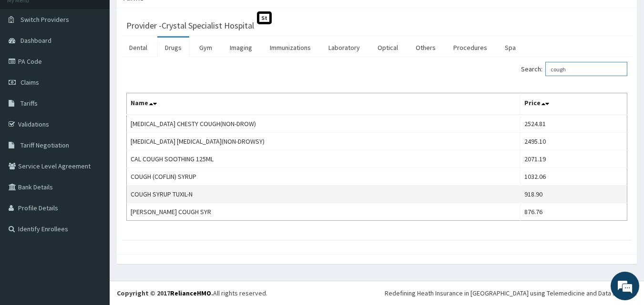  Describe the element at coordinates (28, 59) in the screenshot. I see `img: d_794563401_company_1708531726252_794563401` at that location.